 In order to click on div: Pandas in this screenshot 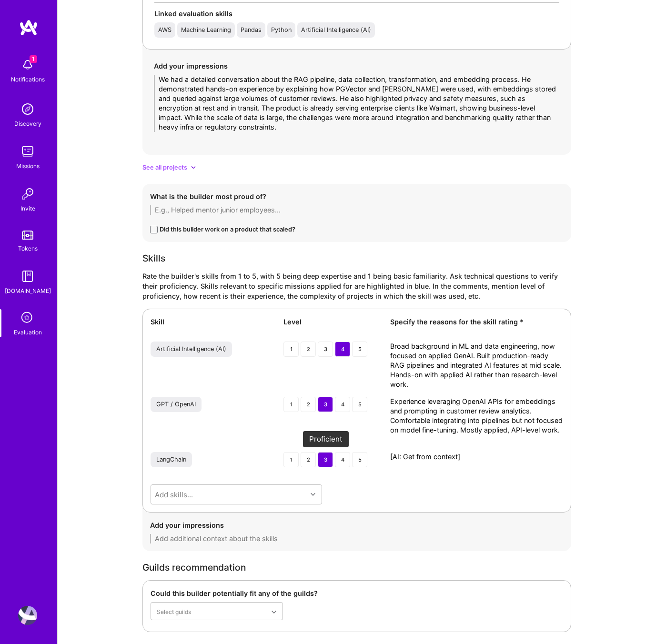, I will do `click(251, 30)`.